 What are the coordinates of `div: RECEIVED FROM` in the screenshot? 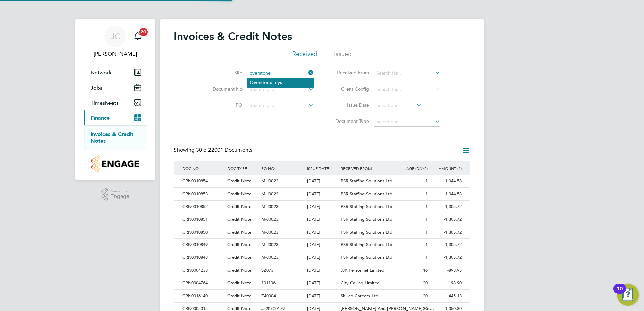 It's located at (367, 168).